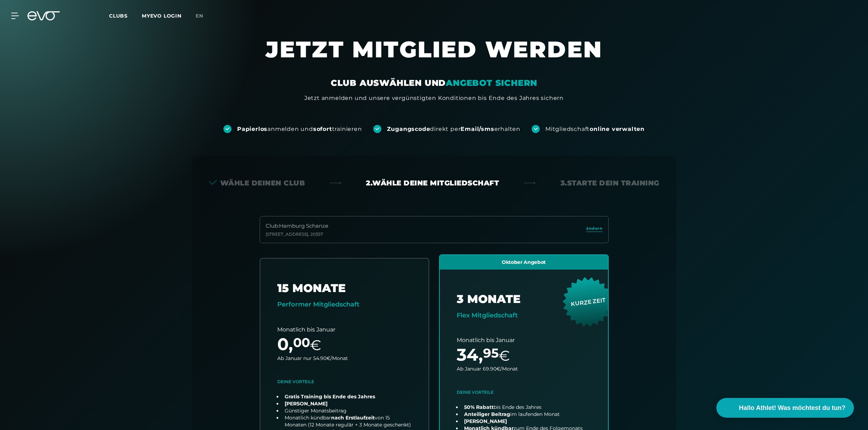 The height and width of the screenshot is (430, 868). Describe the element at coordinates (617, 128) in the screenshot. I see `strong: online verwalten` at that location.